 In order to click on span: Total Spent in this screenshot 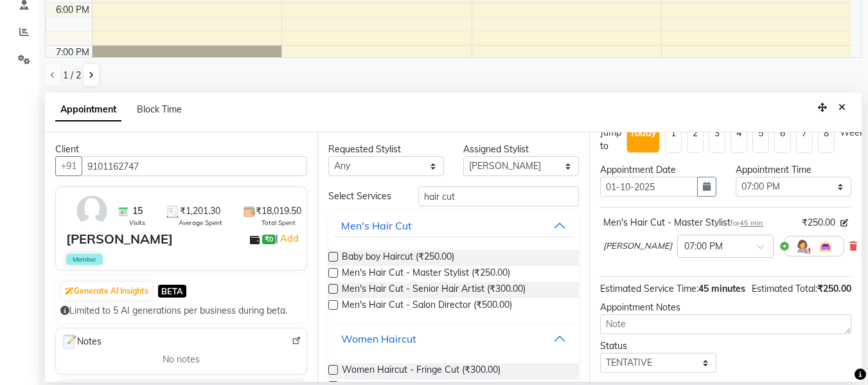, I will do `click(278, 222)`.